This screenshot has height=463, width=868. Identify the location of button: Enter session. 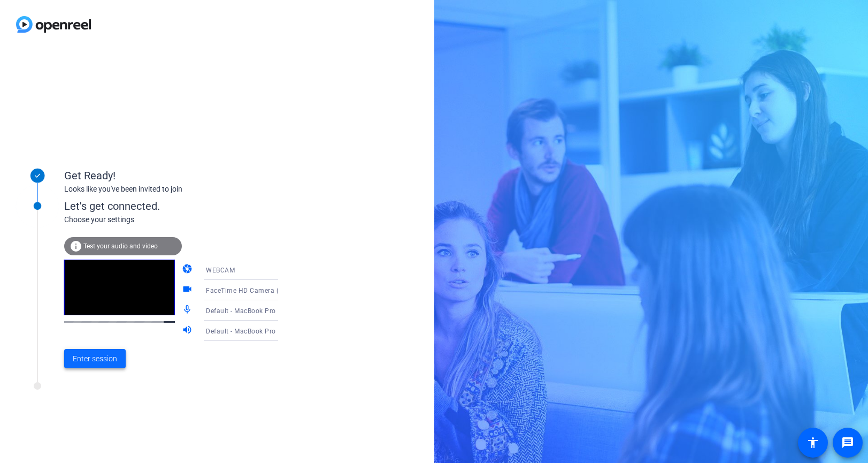
(94, 358).